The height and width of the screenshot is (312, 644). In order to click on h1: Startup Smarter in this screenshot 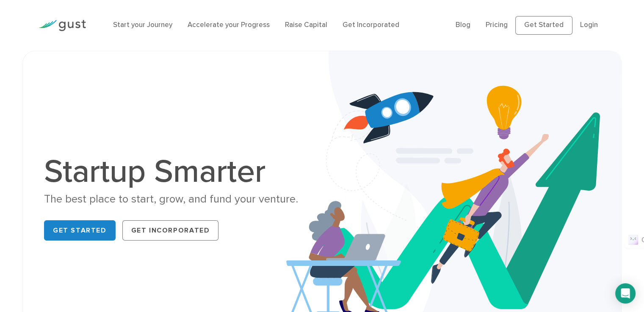, I will do `click(180, 172)`.